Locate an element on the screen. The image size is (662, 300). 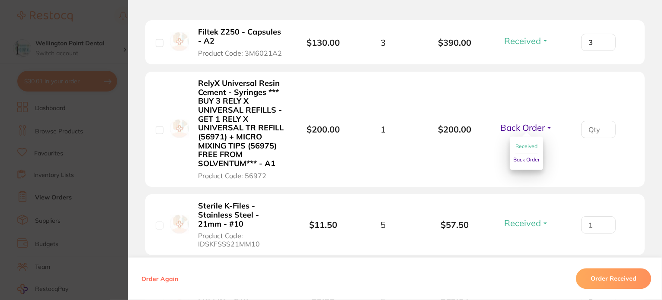
b: $57.50 is located at coordinates (455, 225).